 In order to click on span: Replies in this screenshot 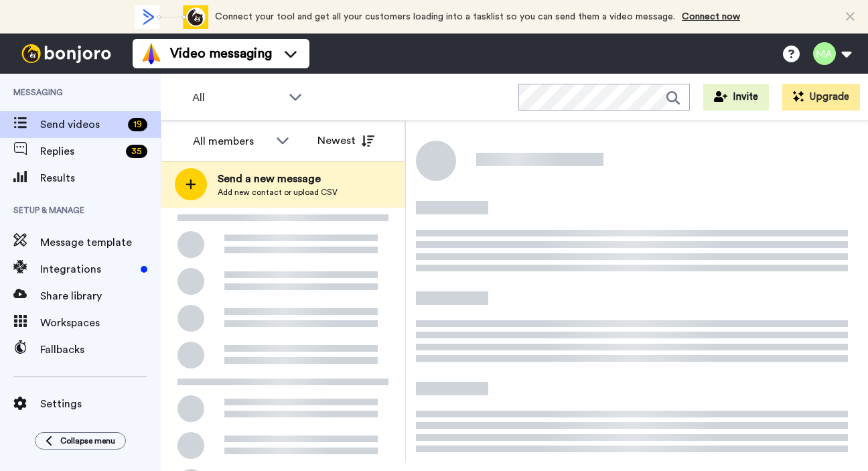, I will do `click(81, 151)`.